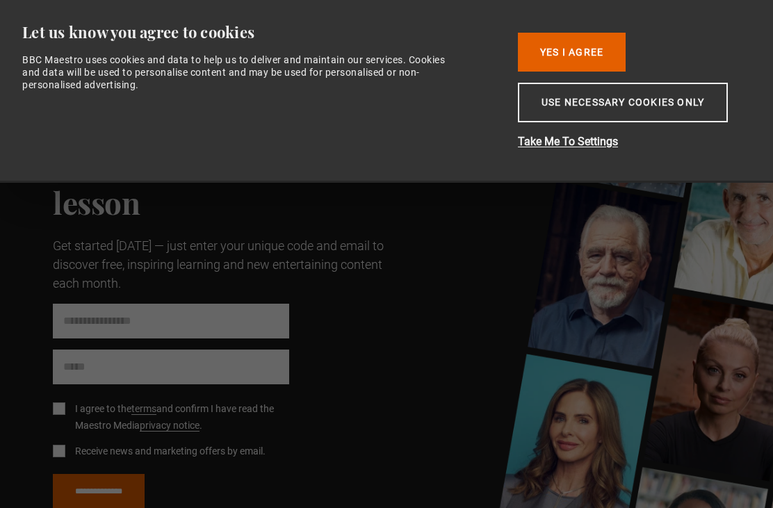 This screenshot has width=773, height=508. Describe the element at coordinates (571, 52) in the screenshot. I see `button: Yes I Agree` at that location.